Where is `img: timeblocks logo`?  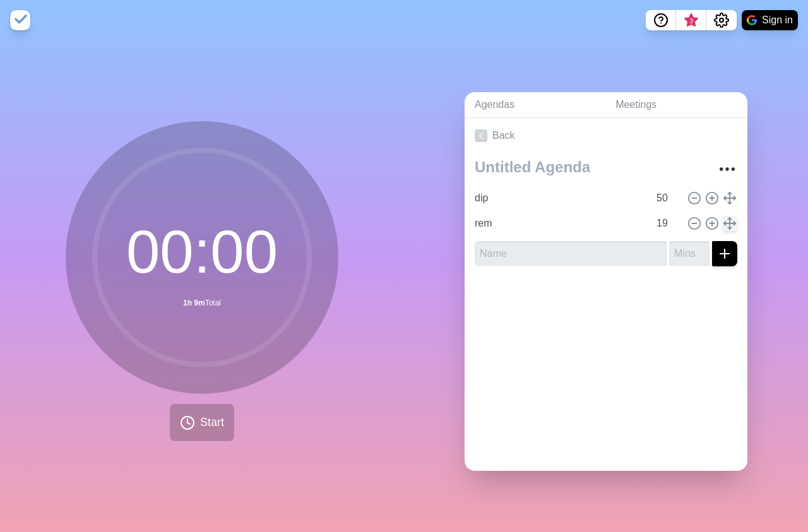
img: timeblocks logo is located at coordinates (20, 20).